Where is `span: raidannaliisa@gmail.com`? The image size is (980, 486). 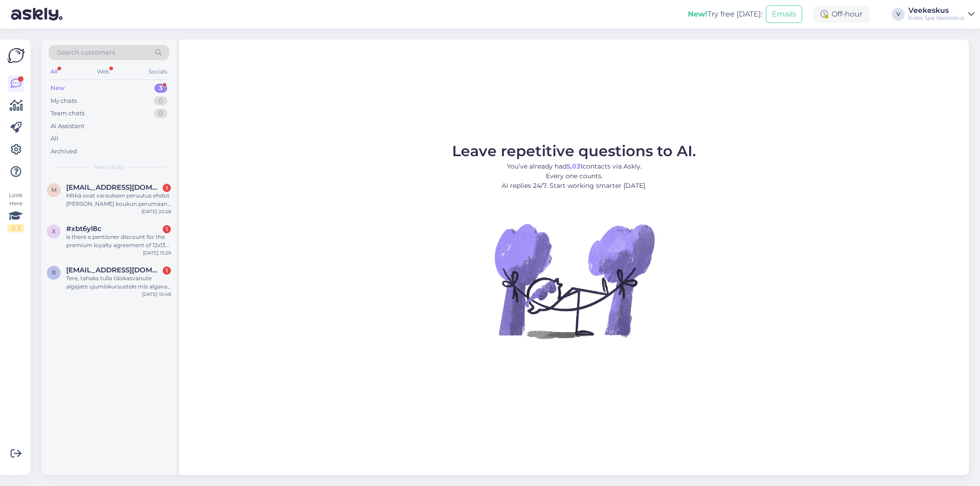 span: raidannaliisa@gmail.com is located at coordinates (114, 270).